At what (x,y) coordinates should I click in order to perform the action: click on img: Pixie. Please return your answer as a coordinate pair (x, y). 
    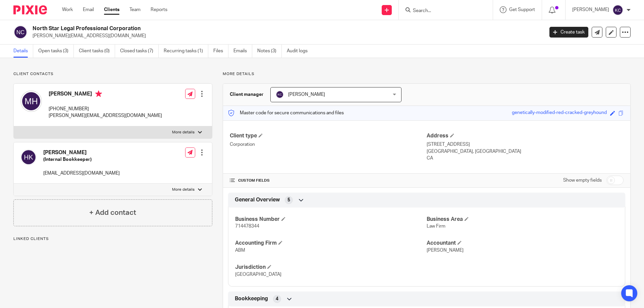
    Looking at the image, I should click on (30, 10).